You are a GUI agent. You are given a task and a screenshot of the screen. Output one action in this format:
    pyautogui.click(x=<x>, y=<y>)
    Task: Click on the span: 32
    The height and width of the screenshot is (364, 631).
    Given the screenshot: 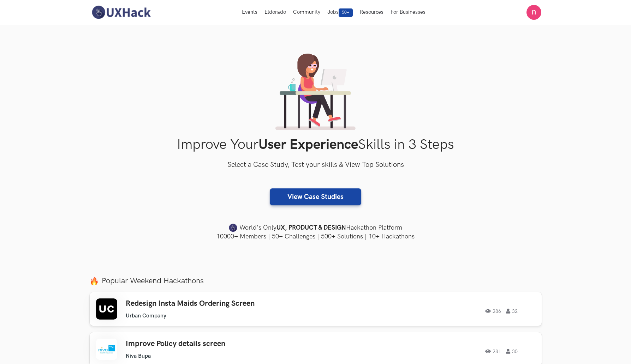 What is the action you would take?
    pyautogui.click(x=512, y=311)
    